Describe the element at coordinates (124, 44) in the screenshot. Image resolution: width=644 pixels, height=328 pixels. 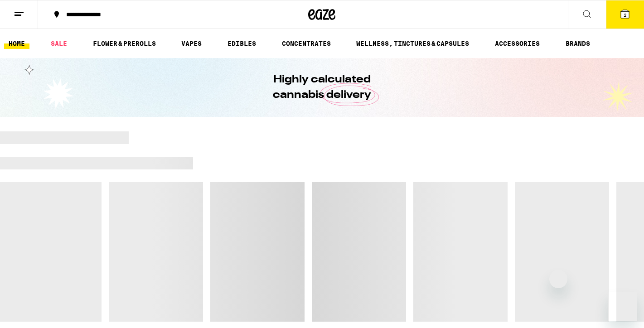
I see `a: FLOWER & PREROLLS` at that location.